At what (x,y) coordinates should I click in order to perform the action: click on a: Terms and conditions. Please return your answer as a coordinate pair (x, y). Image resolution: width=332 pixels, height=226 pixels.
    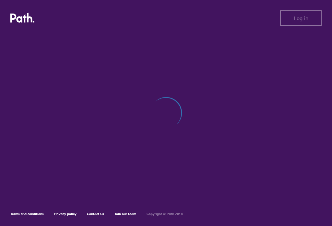
    Looking at the image, I should click on (27, 214).